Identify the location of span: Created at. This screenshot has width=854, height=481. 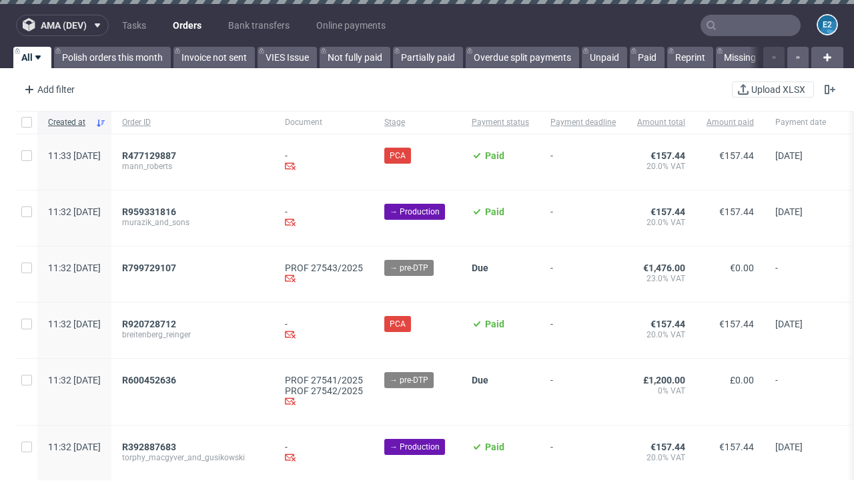
(69, 122).